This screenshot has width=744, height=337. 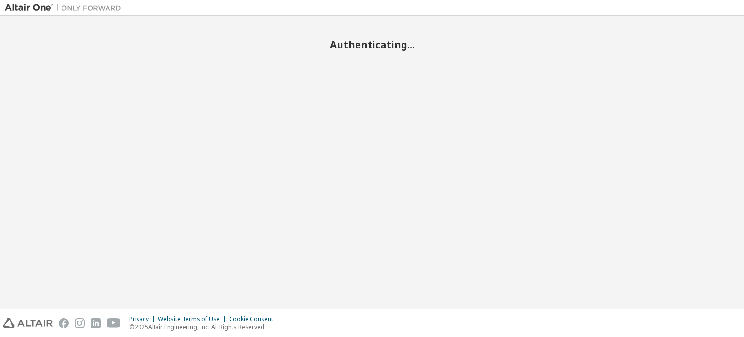 What do you see at coordinates (193, 319) in the screenshot?
I see `div: Website Terms of Use` at bounding box center [193, 319].